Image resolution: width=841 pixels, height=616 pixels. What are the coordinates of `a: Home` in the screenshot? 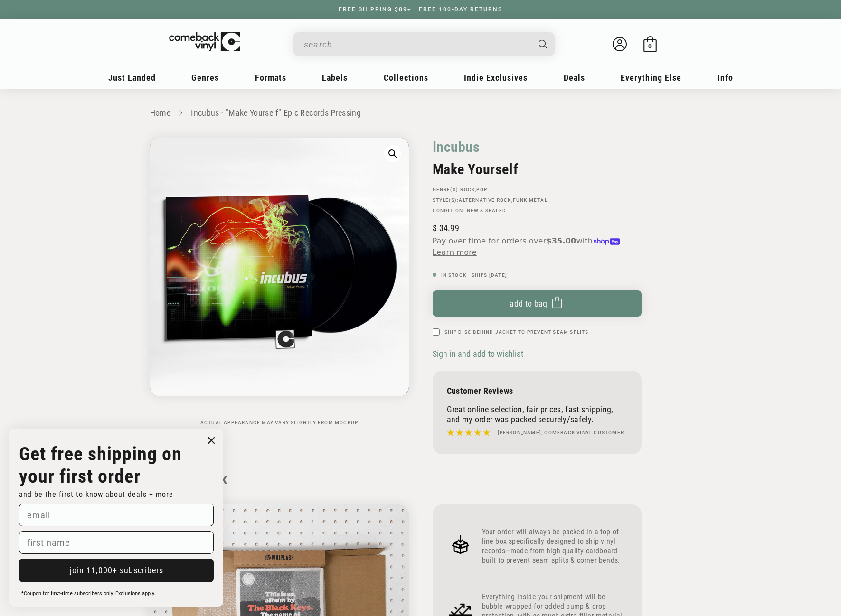 It's located at (160, 112).